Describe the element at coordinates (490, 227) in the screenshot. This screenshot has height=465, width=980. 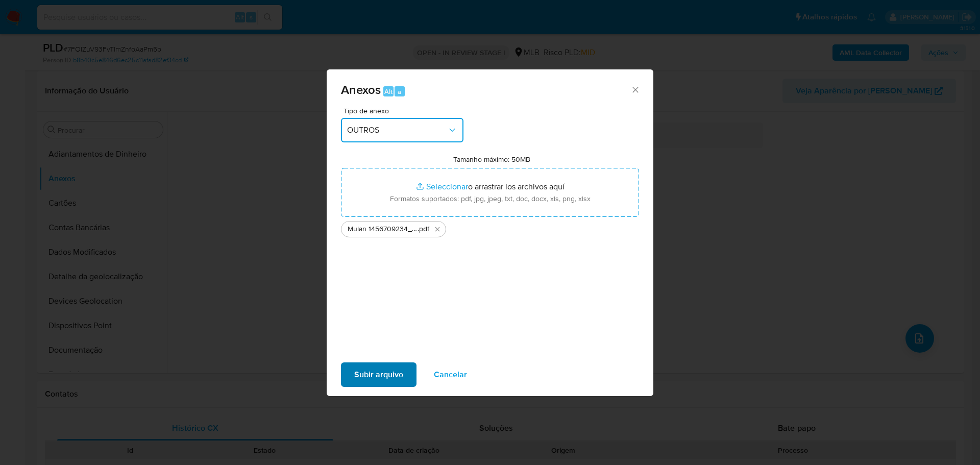
I see `ul: Archivos seleccionados` at that location.